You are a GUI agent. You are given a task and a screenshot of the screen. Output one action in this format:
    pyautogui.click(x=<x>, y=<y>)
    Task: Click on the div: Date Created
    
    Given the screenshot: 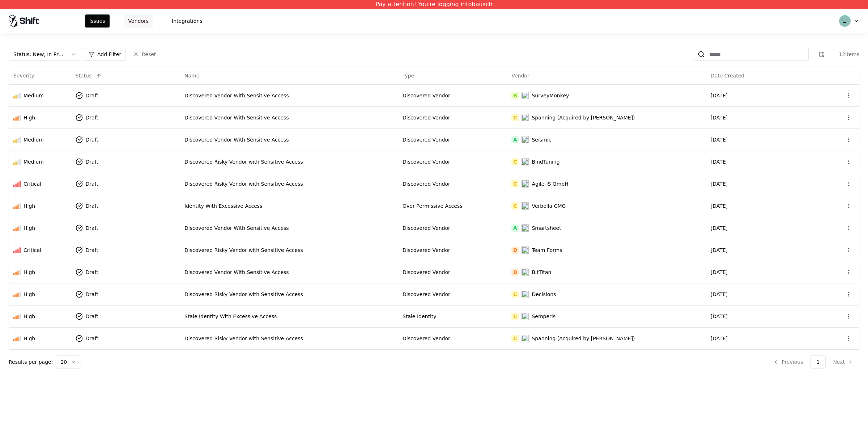 What is the action you would take?
    pyautogui.click(x=727, y=75)
    